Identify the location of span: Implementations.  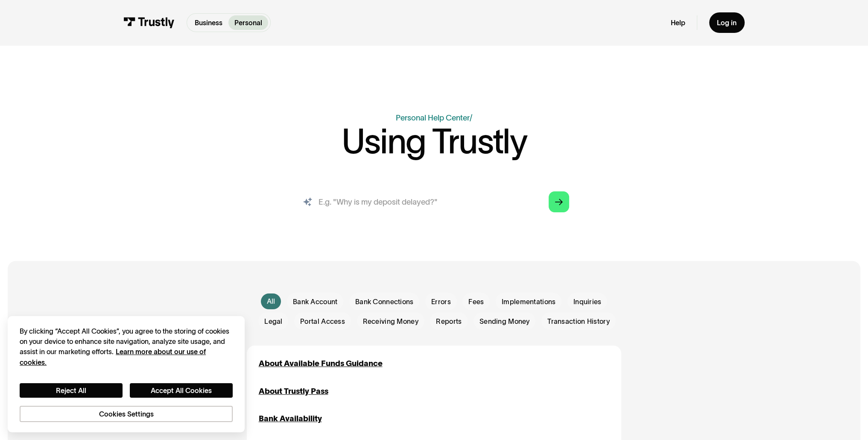
(529, 302).